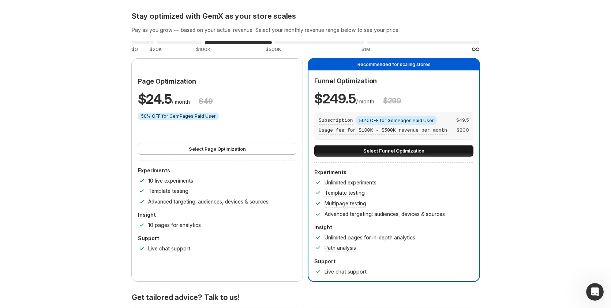 This screenshot has width=611, height=308. What do you see at coordinates (68, 116) in the screenshot?
I see `div: We typically reply in a few hours` at bounding box center [68, 116].